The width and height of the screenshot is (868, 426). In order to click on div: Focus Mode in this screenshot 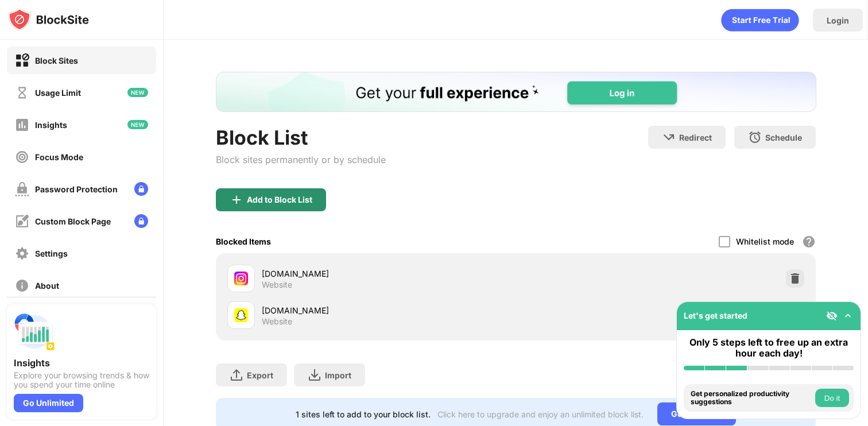, I will do `click(59, 156)`.